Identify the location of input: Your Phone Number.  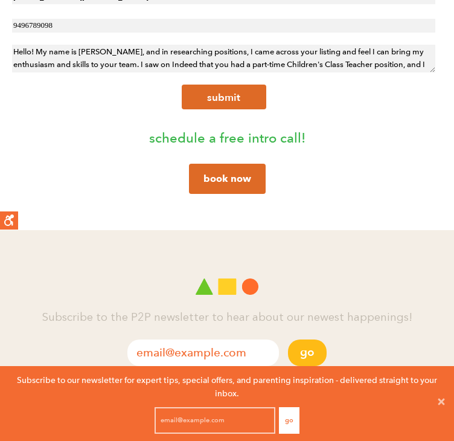
(223, 25).